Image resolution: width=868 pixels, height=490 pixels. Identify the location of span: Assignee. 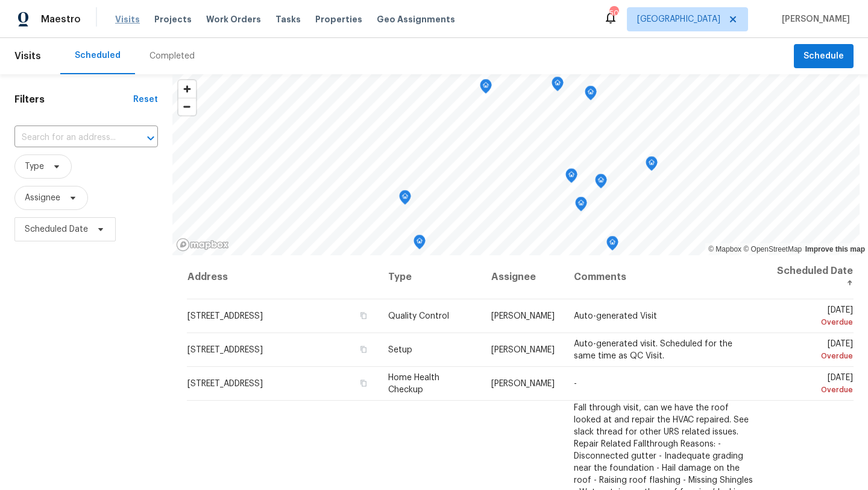
(42, 198).